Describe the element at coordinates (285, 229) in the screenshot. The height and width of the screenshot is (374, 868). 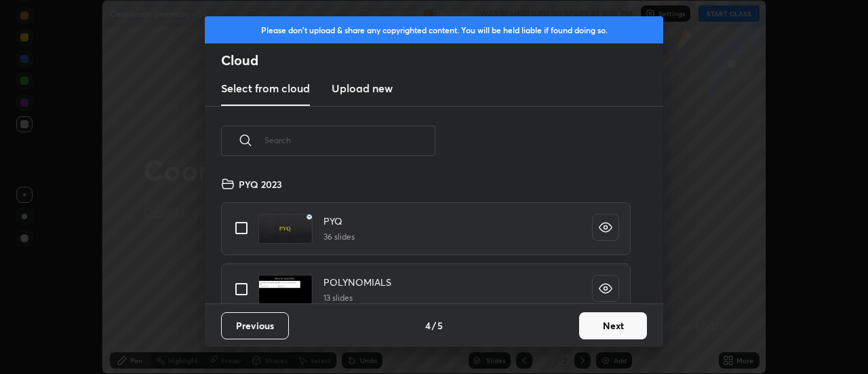
I see `img: 168188391264OQ0C.pdf` at that location.